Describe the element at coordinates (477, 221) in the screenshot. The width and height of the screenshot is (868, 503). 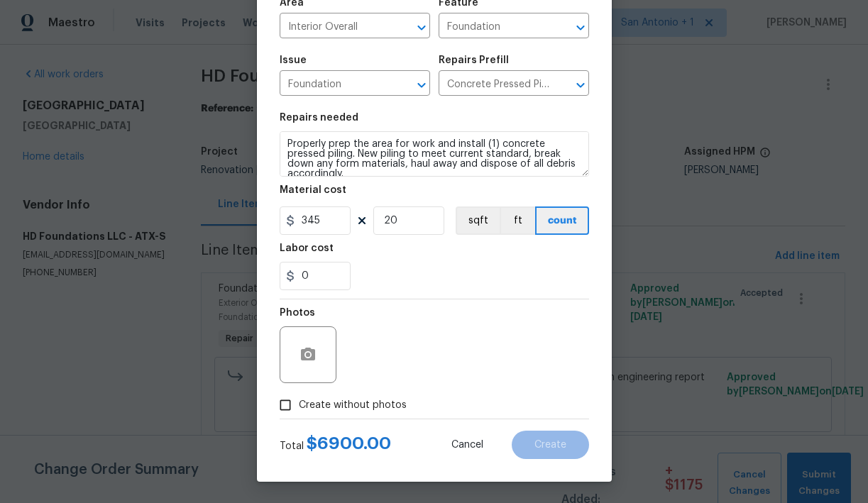
I see `button: sqft` at that location.